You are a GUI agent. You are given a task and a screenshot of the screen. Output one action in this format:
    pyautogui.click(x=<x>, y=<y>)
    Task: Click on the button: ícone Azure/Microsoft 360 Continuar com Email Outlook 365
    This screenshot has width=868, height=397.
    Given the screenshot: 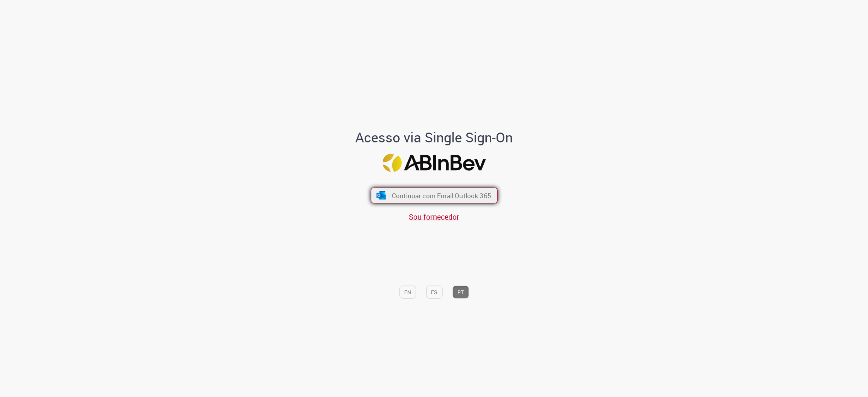 What is the action you would take?
    pyautogui.click(x=434, y=195)
    